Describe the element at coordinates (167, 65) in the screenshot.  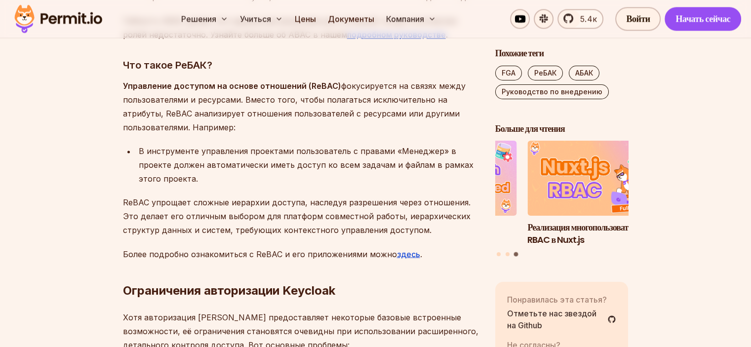
I see `font: Что такое РеБАК?` at that location.